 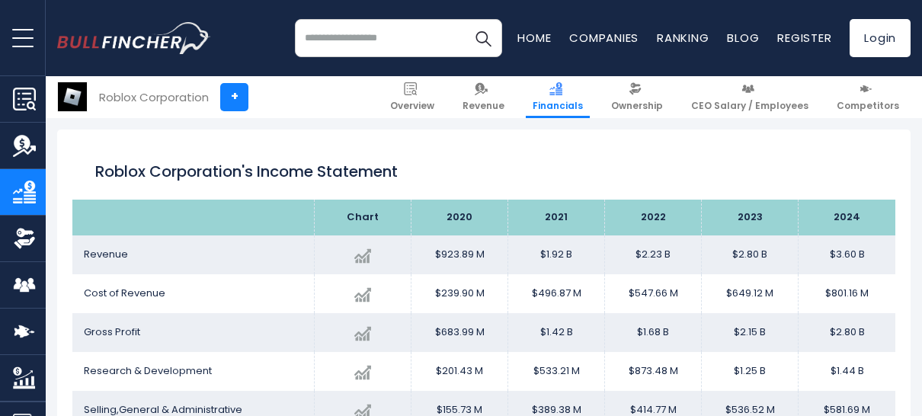 What do you see at coordinates (112, 331) in the screenshot?
I see `span: Gross Profit` at bounding box center [112, 331].